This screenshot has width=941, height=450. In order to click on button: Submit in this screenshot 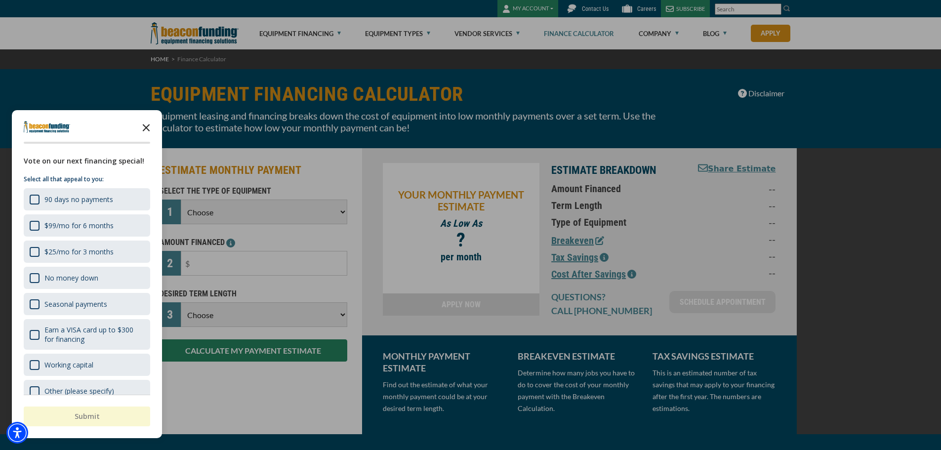, I will do `click(87, 416)`.